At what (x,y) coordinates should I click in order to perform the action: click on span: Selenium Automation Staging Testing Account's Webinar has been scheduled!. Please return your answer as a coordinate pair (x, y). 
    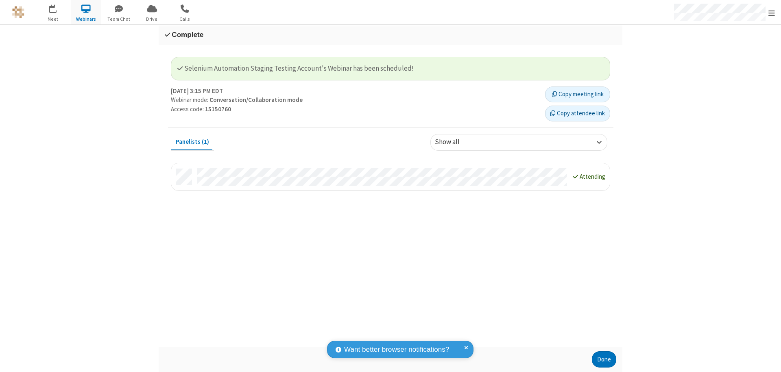
    Looking at the image, I should click on (295, 68).